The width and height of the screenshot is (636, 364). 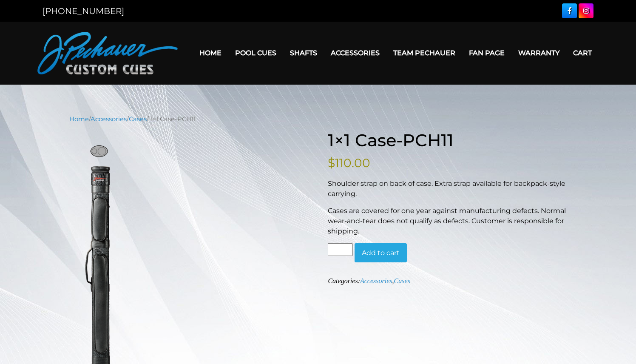 What do you see at coordinates (107, 53) in the screenshot?
I see `img: Pechauer Custom Cues` at bounding box center [107, 53].